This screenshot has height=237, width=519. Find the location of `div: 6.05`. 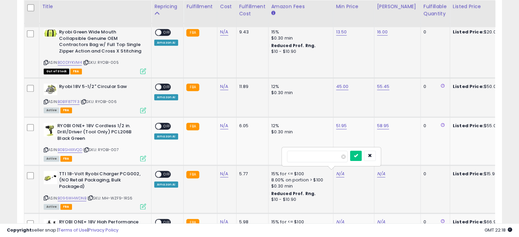

div: 6.05 is located at coordinates (251, 126).